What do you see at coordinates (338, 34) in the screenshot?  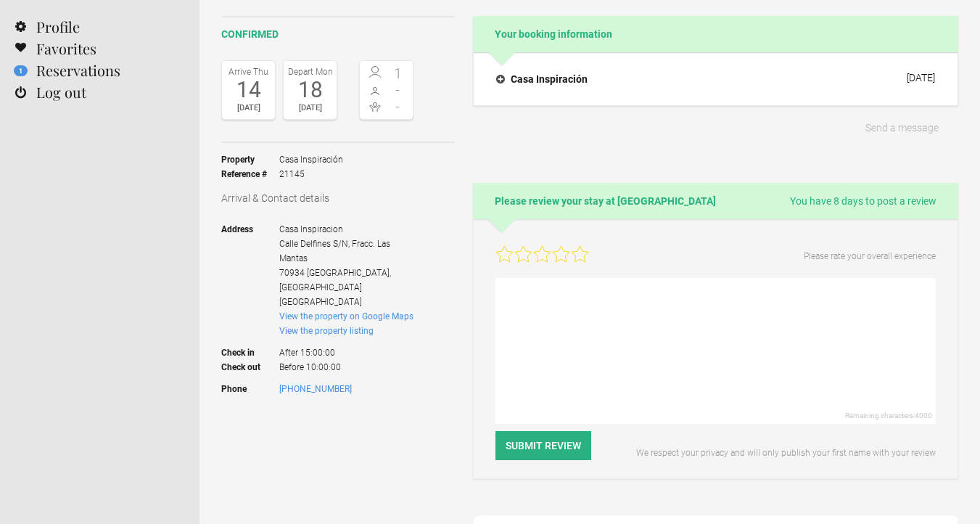 I see `h2: confirmed` at bounding box center [338, 34].